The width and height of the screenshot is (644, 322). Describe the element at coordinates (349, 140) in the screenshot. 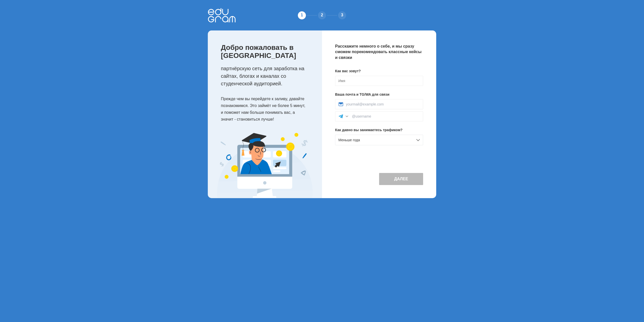

I see `span: Меньше года` at that location.